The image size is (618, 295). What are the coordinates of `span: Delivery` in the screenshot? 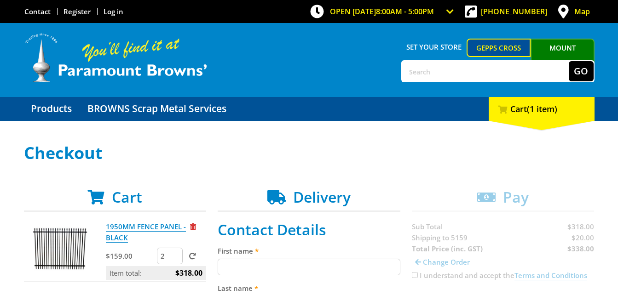 It's located at (322, 197).